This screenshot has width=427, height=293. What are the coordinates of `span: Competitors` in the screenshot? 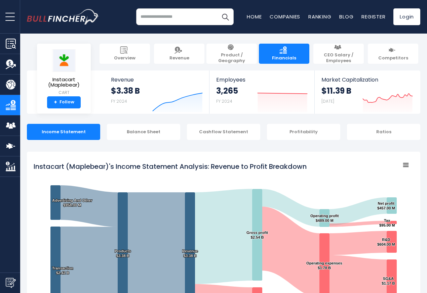 It's located at (393, 58).